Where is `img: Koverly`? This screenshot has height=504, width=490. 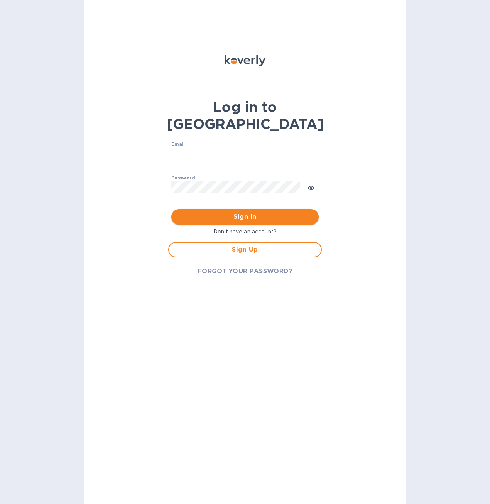 img: Koverly is located at coordinates (245, 61).